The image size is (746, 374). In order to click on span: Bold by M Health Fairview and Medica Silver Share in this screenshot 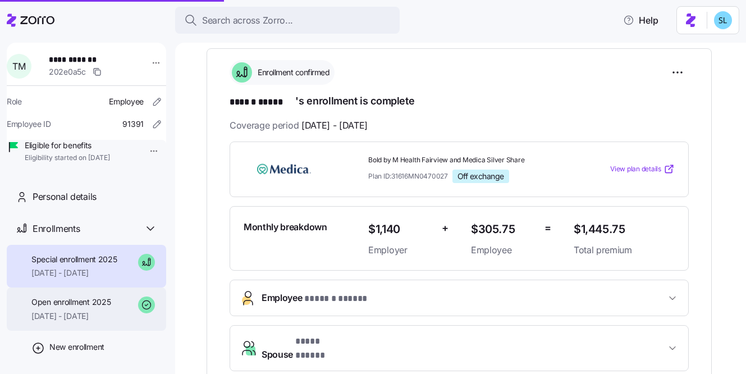, I will do `click(467, 160)`.